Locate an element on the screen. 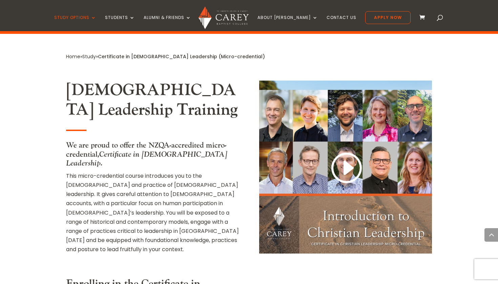 This screenshot has height=284, width=498. a: Contact Us is located at coordinates (342, 23).